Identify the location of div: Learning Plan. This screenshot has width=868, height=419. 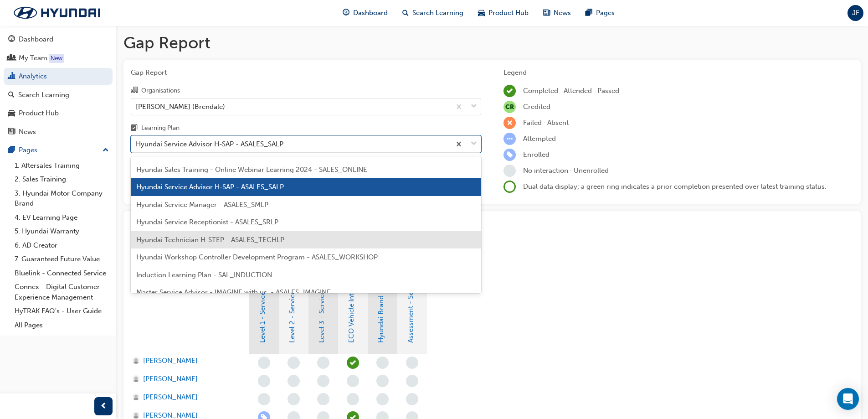
(161, 128).